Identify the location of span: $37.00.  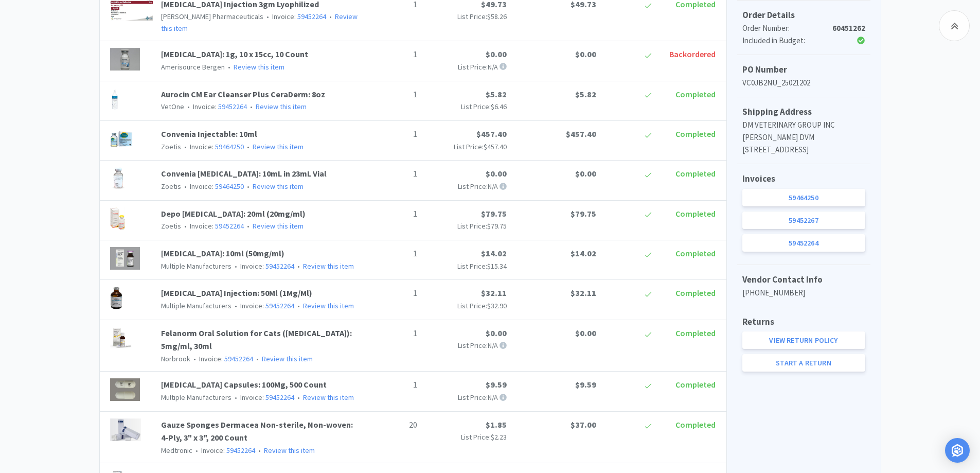
(583, 424).